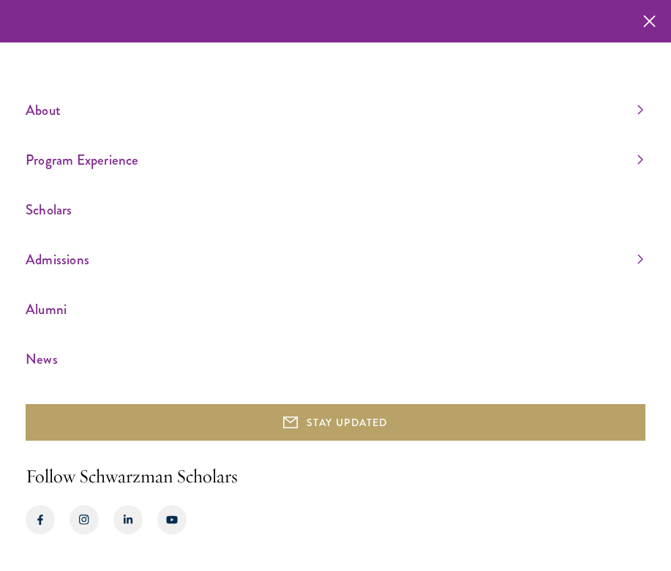 The image size is (671, 571). Describe the element at coordinates (335, 359) in the screenshot. I see `a: News` at that location.